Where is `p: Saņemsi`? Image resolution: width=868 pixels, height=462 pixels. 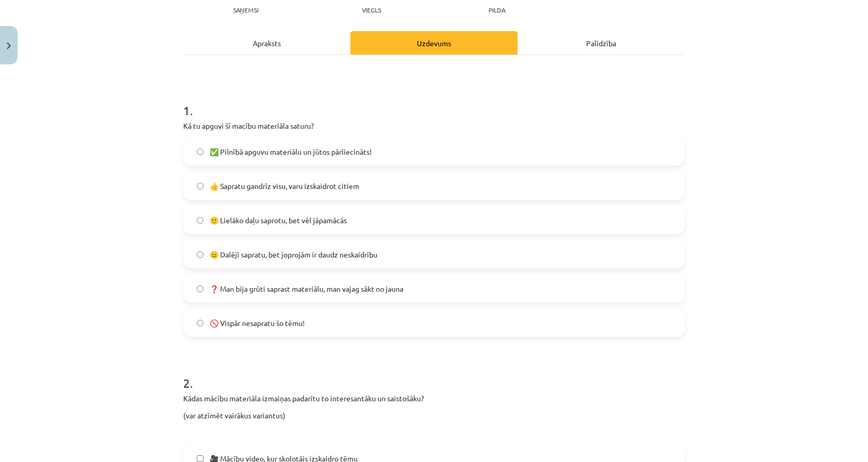 p: Saņemsi is located at coordinates (246, 10).